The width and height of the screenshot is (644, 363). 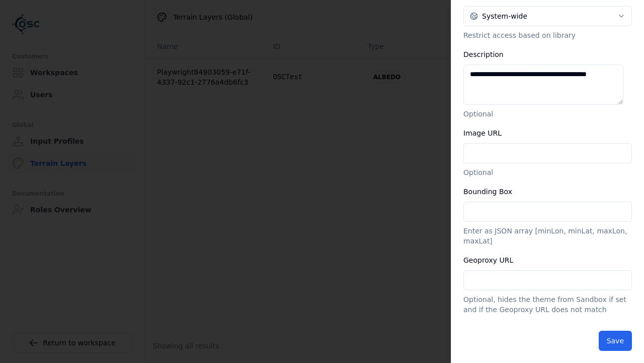 What do you see at coordinates (548, 36) in the screenshot?
I see `p: Restrict access based on library` at bounding box center [548, 36].